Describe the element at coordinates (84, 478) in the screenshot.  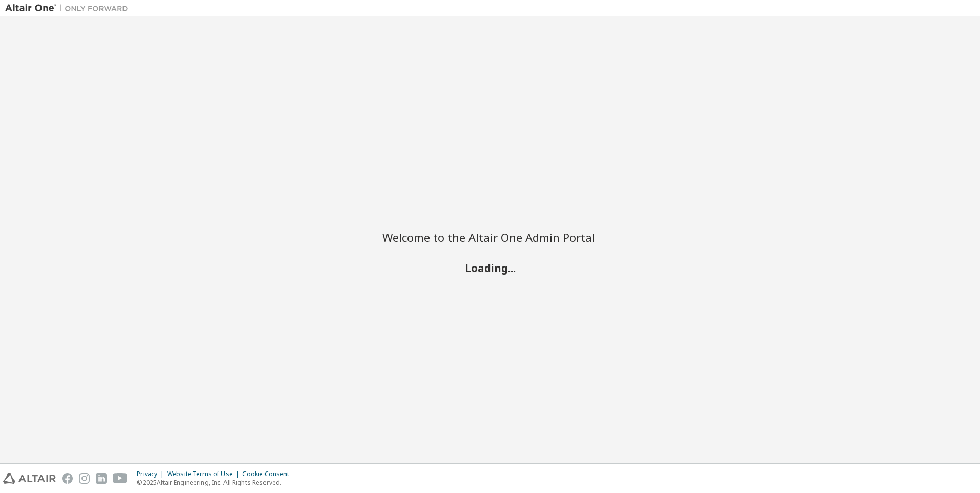
I see `img: instagram.svg` at that location.